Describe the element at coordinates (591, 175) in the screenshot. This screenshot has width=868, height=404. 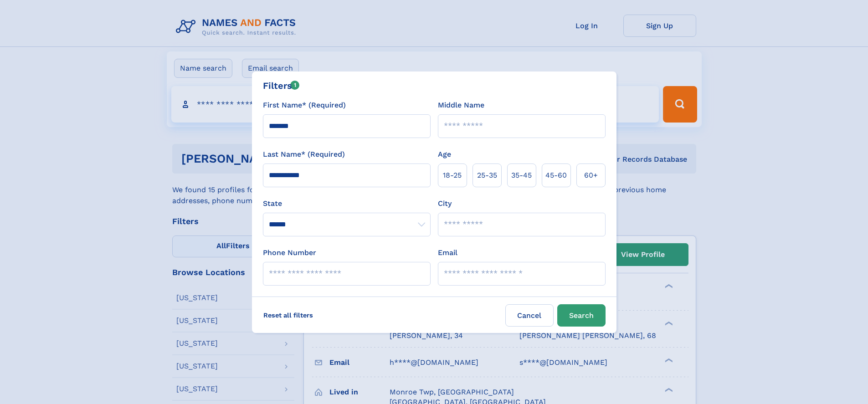
I see `span: 60+` at that location.